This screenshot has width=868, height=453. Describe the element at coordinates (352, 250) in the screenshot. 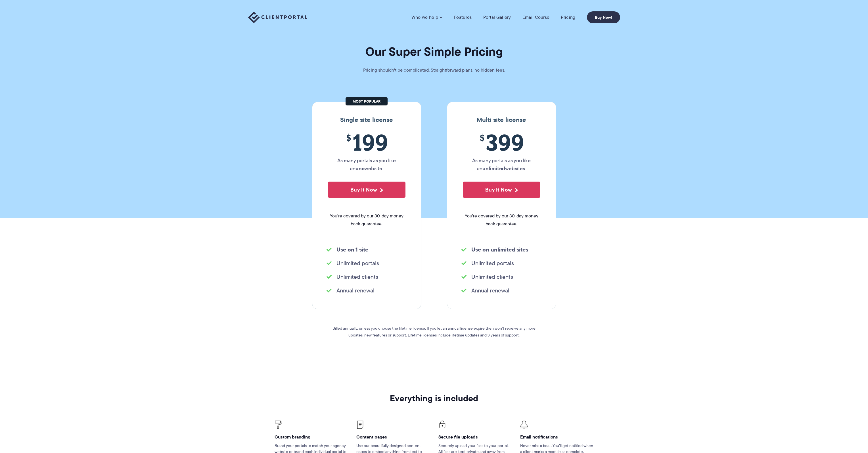

I see `strong: Use on 1 site` at that location.